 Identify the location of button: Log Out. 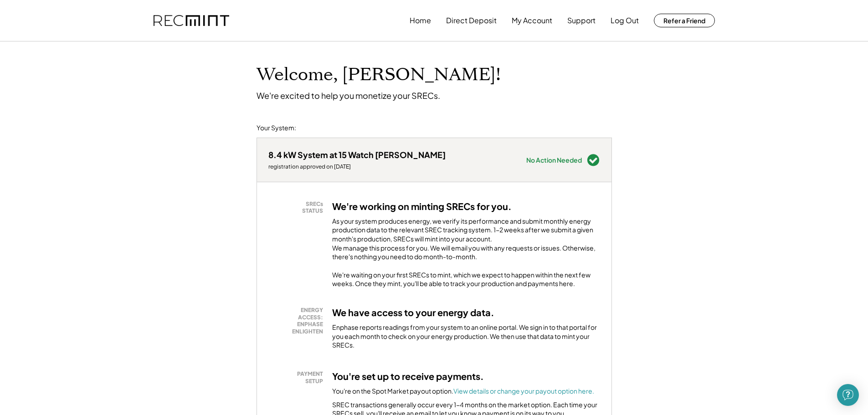
(625, 20).